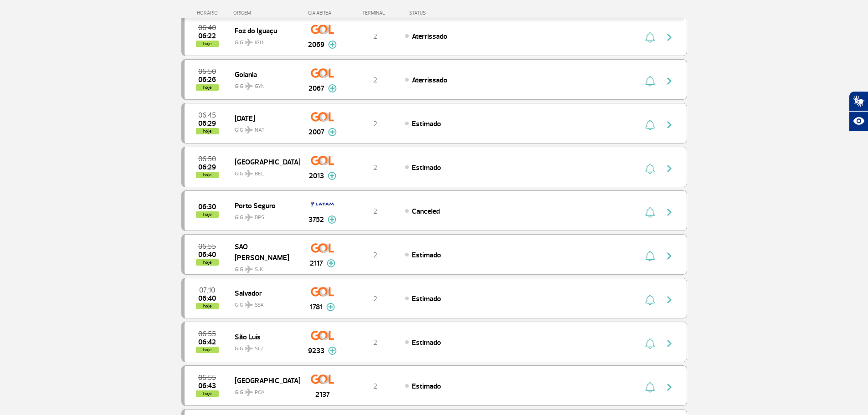 Image resolution: width=868 pixels, height=415 pixels. I want to click on span: 2025-08-25 06:43:00, so click(207, 386).